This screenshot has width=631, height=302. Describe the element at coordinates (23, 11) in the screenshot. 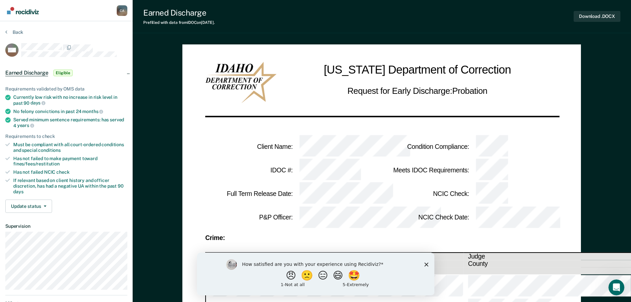

I see `img: Recidiviz` at that location.